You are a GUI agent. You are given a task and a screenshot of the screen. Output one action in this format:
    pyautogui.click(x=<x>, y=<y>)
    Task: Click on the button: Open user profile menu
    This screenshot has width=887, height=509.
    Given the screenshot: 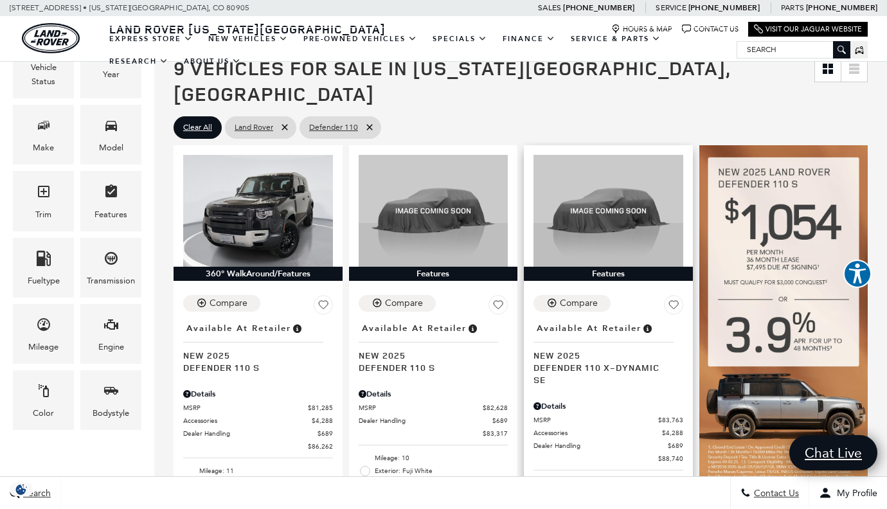 What is the action you would take?
    pyautogui.click(x=848, y=493)
    